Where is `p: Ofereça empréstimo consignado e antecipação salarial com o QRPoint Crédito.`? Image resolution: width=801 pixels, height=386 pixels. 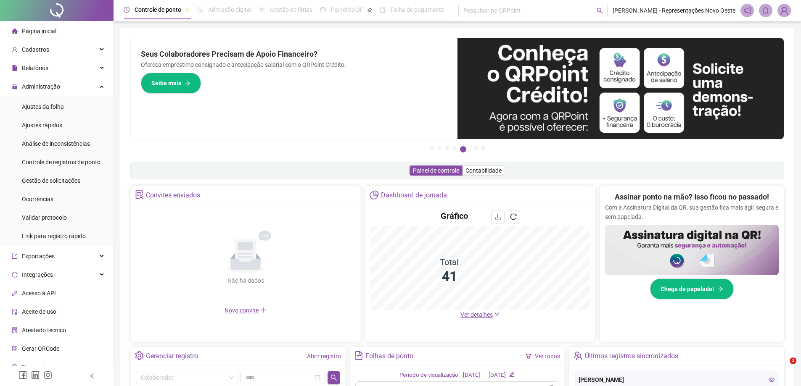
p: Ofereça empréstimo consignado e antecipação salarial com o QRPoint Crédito. is located at coordinates (294, 65).